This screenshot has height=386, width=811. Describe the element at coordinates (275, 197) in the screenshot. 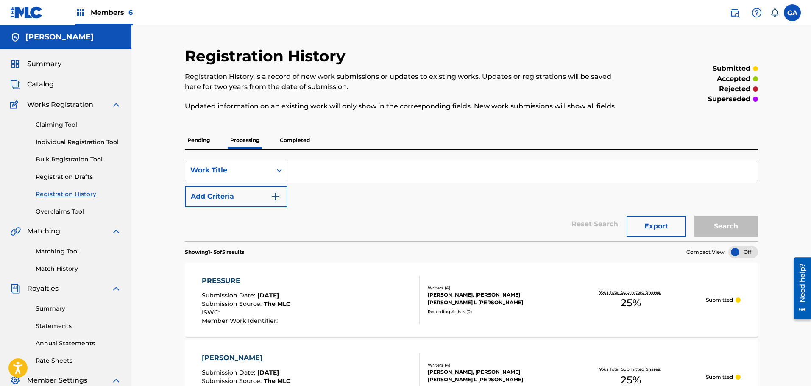

I see `img: 9d2ae6d4665cec9f34b9.svg` at that location.